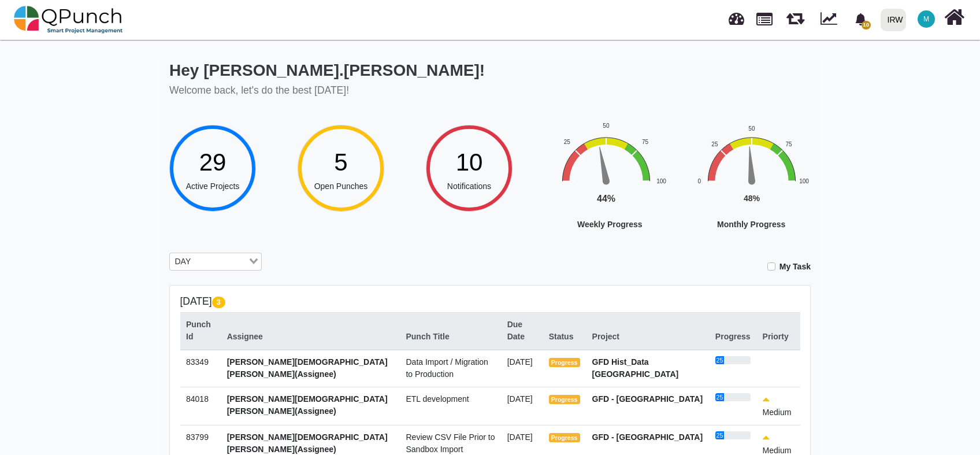 Image resolution: width=980 pixels, height=455 pixels. I want to click on input: Search for option, so click(221, 262).